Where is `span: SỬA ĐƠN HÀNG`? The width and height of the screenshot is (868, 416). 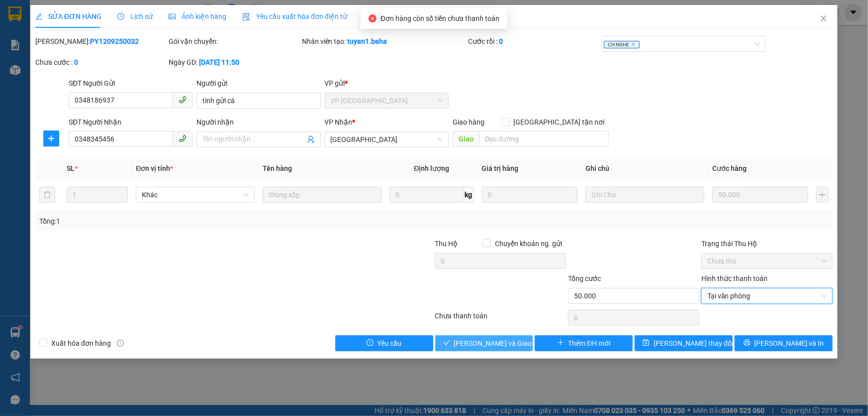
span: SỬA ĐƠN HÀNG is located at coordinates (68, 16).